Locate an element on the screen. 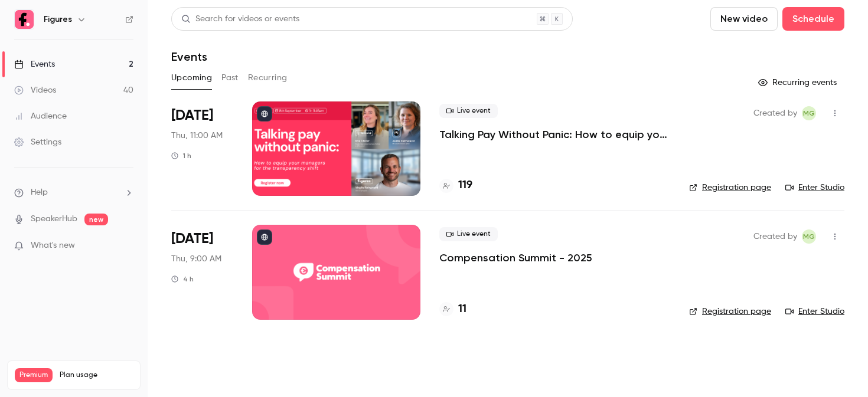 Image resolution: width=868 pixels, height=397 pixels. a: Compensation Summit - 2025 is located at coordinates (516, 258).